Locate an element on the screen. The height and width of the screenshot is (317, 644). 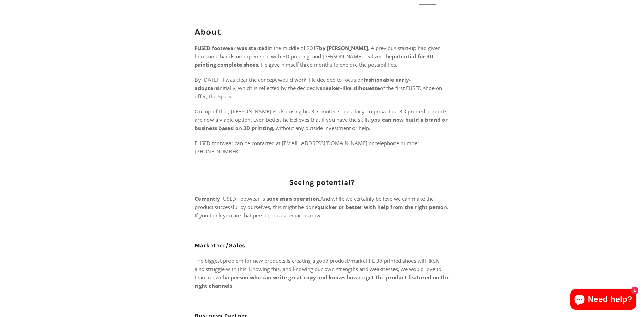
strong: quicker or better with help from the right person is located at coordinates (382, 207).